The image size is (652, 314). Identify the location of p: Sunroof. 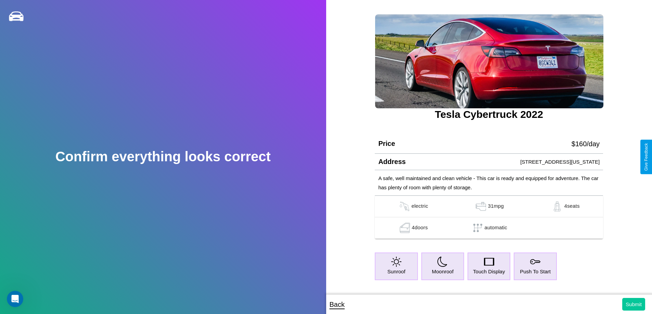
(396, 272).